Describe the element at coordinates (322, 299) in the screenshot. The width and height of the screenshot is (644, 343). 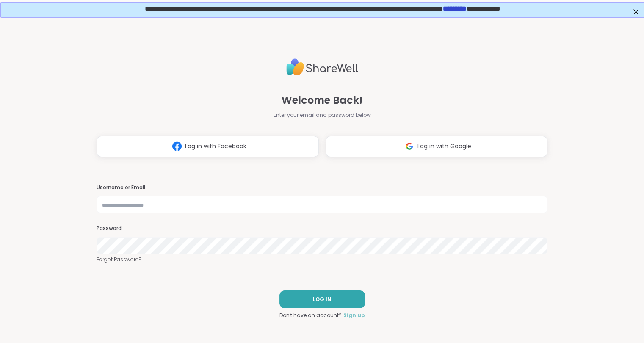
I see `button: LOG IN` at that location.